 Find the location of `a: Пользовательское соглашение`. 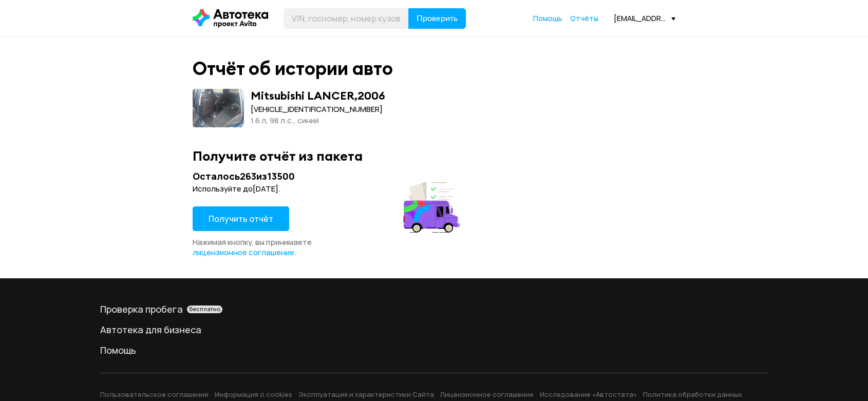

a: Пользовательское соглашение is located at coordinates (154, 395).